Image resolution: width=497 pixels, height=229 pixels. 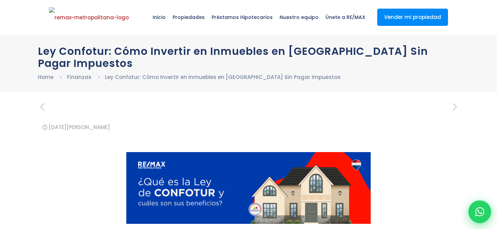 I want to click on a: next post, so click(x=454, y=107).